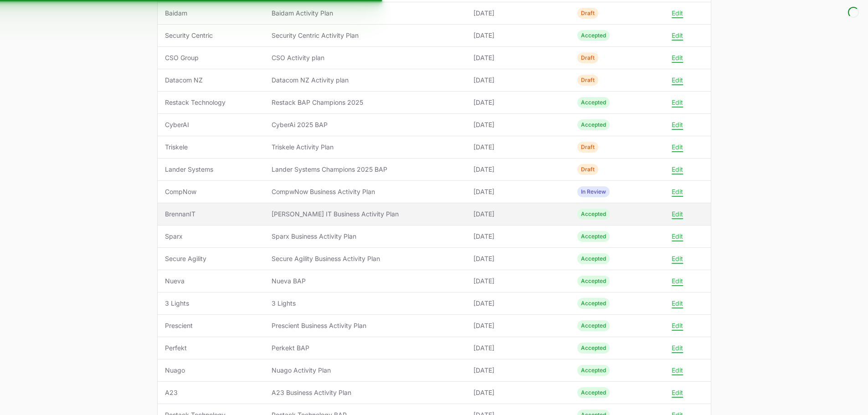 Image resolution: width=868 pixels, height=415 pixels. I want to click on span: Secure Agility, so click(211, 259).